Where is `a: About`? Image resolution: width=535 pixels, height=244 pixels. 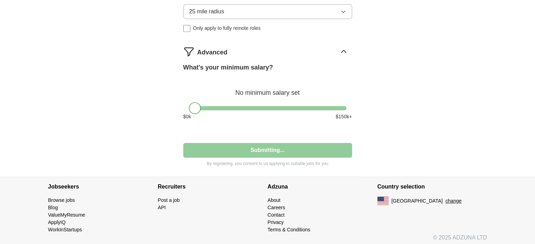 a: About is located at coordinates (274, 200).